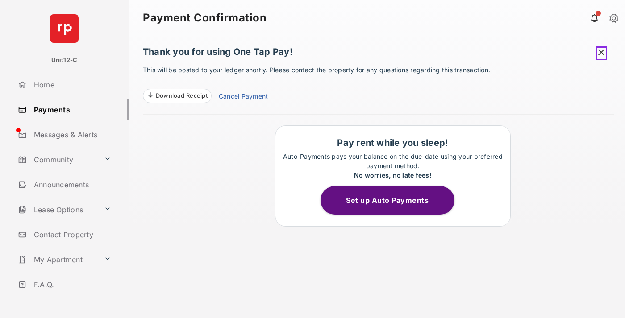 The image size is (625, 318). I want to click on a: Messages & Alerts, so click(71, 135).